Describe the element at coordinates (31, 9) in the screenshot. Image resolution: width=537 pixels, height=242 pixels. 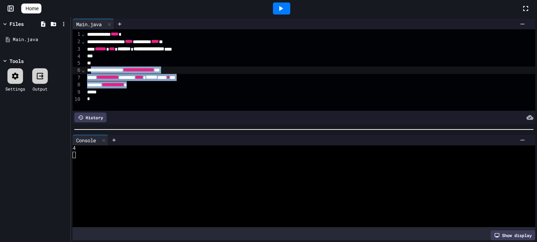
I see `a: Home` at that location.